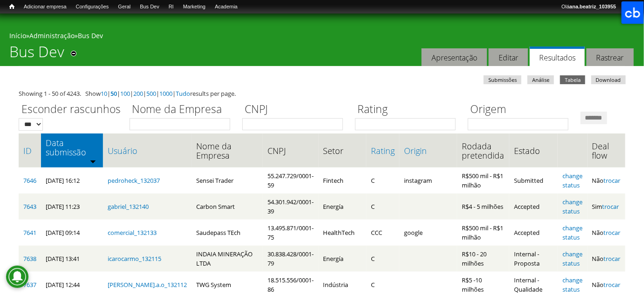 Image resolution: width=644 pixels, height=294 pixels. I want to click on td: Submitted, so click(533, 180).